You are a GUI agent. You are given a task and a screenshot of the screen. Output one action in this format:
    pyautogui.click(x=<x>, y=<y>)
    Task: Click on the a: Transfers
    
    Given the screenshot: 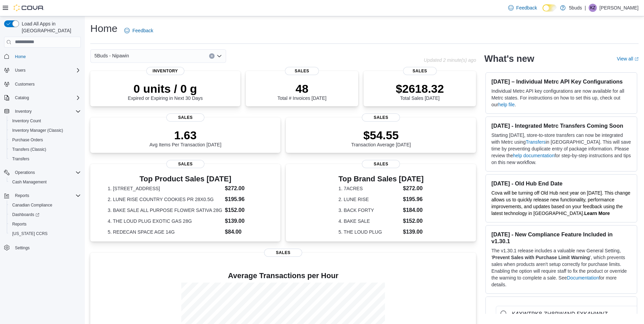 What is the action you would take?
    pyautogui.click(x=536, y=142)
    